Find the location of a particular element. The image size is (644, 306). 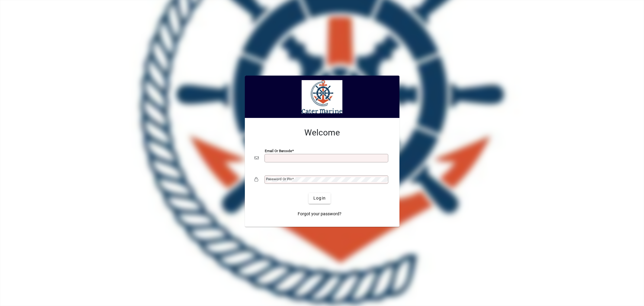

h2: Welcome is located at coordinates (322, 133).